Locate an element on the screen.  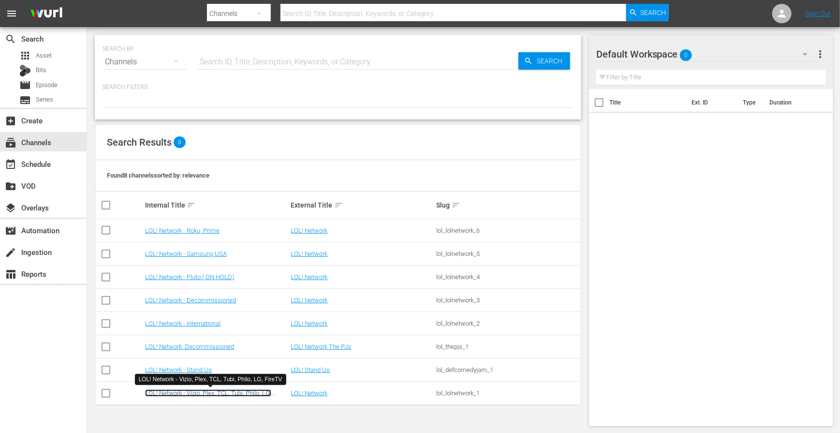
span: Search Results is located at coordinates (139, 142).